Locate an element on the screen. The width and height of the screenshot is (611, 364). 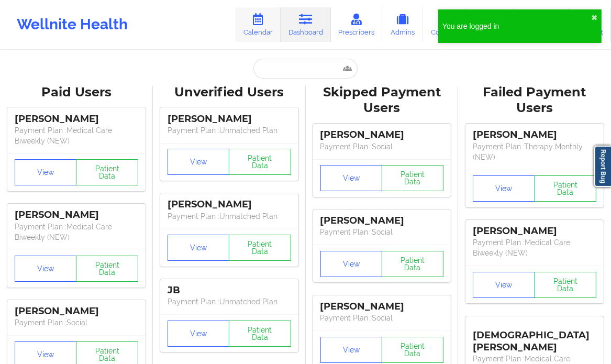
a: Report Bug is located at coordinates (603, 166).